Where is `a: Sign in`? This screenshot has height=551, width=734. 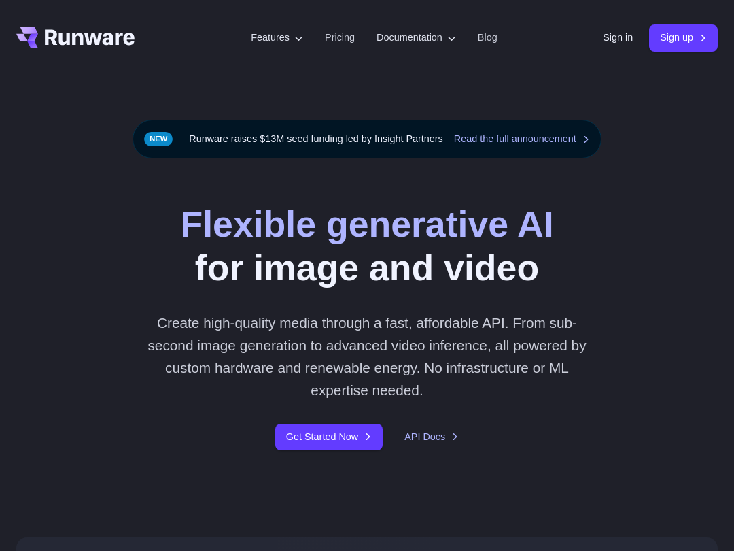 a: Sign in is located at coordinates (618, 37).